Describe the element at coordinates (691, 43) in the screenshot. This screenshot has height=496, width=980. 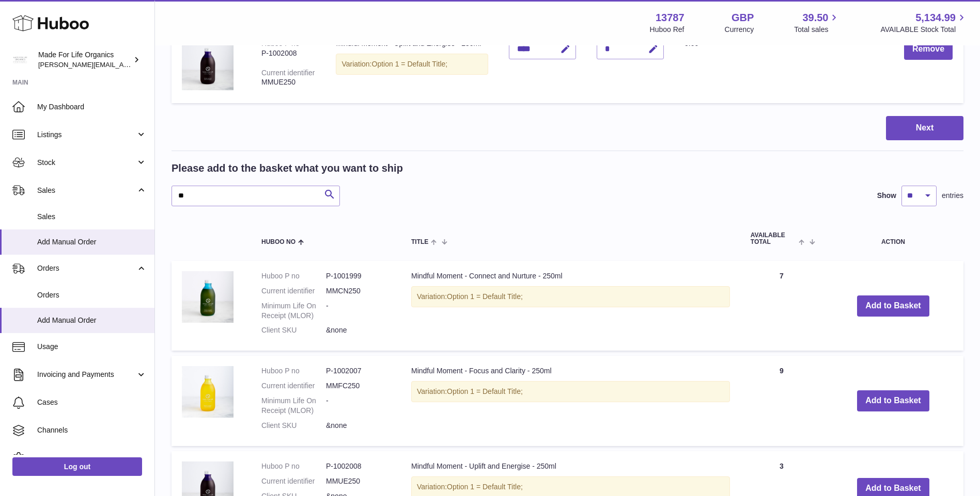
I see `span: 0.00` at that location.